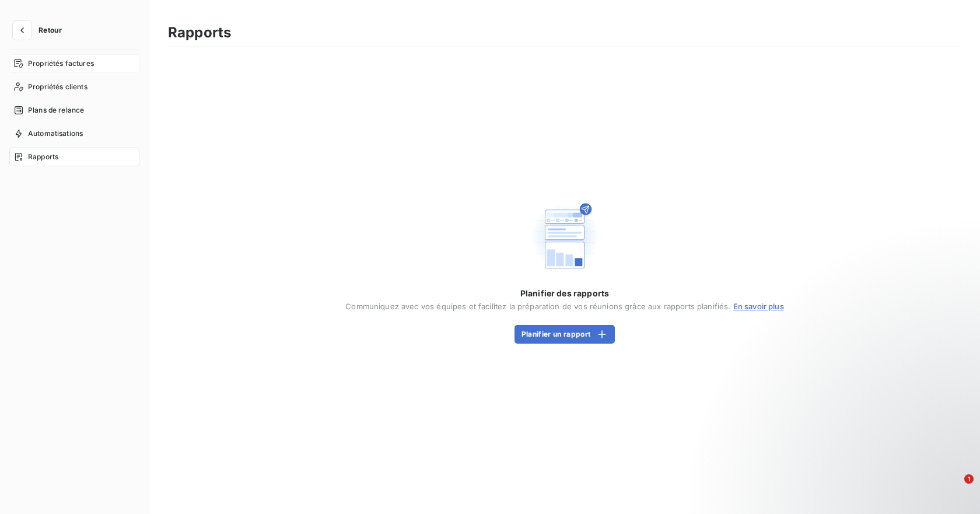 The width and height of the screenshot is (980, 514). What do you see at coordinates (43, 157) in the screenshot?
I see `span: Rapports` at bounding box center [43, 157].